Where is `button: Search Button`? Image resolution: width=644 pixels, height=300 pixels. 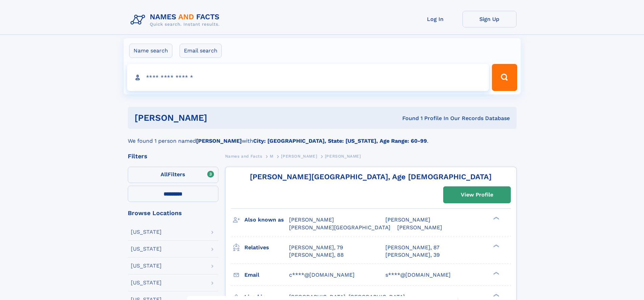
button: Search Button is located at coordinates (504, 77).